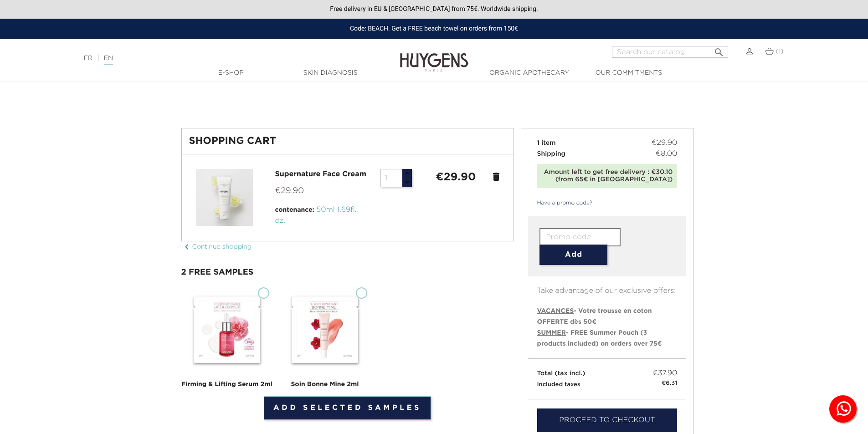 Image resolution: width=868 pixels, height=434 pixels. I want to click on input: Firming & Lifting Serum 2ml, so click(264, 293).